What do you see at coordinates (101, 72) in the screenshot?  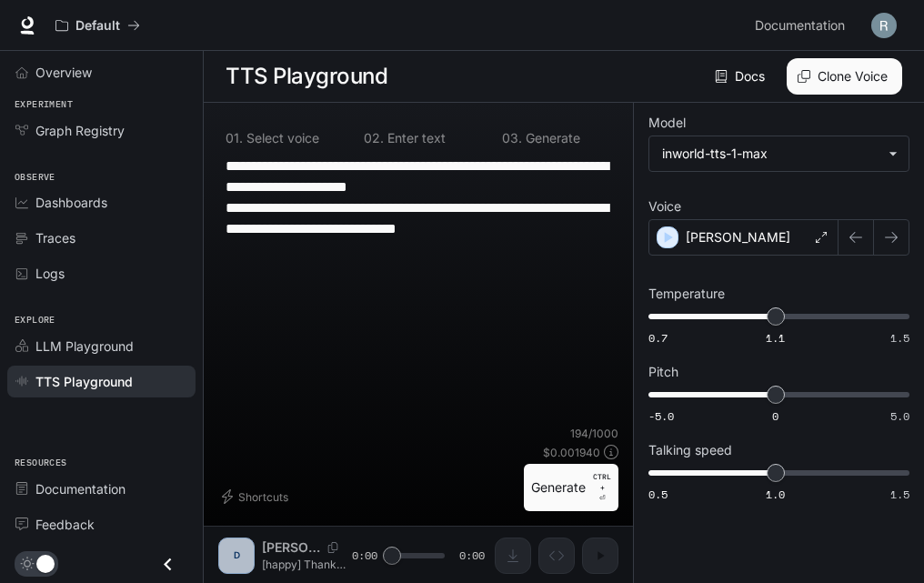 I see `a: Overview` at bounding box center [101, 72].